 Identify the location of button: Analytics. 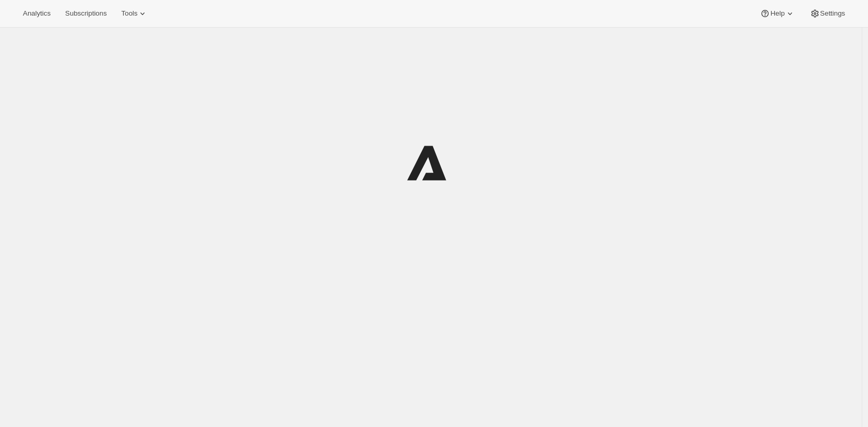
(37, 14).